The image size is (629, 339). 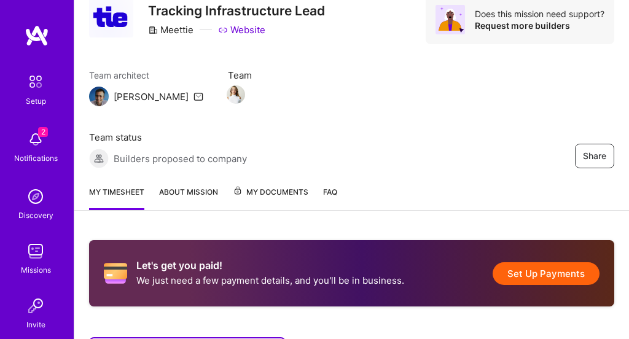 What do you see at coordinates (36, 306) in the screenshot?
I see `img: Invite` at bounding box center [36, 306].